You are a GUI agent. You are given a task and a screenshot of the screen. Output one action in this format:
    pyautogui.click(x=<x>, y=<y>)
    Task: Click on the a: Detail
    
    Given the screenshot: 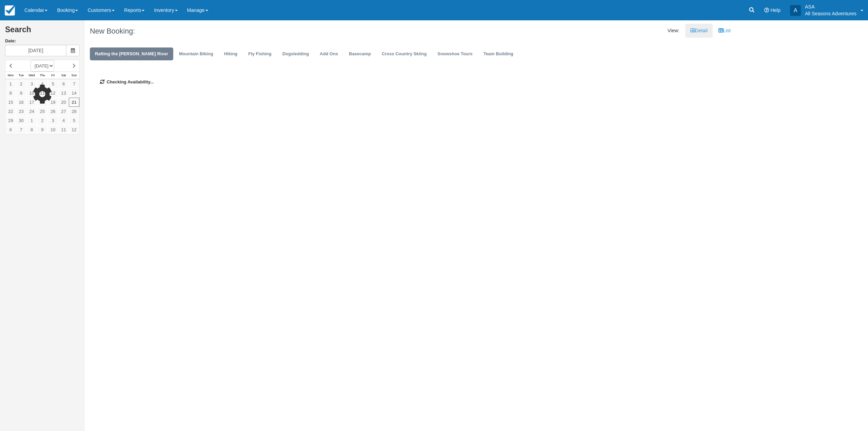 What is the action you would take?
    pyautogui.click(x=699, y=31)
    